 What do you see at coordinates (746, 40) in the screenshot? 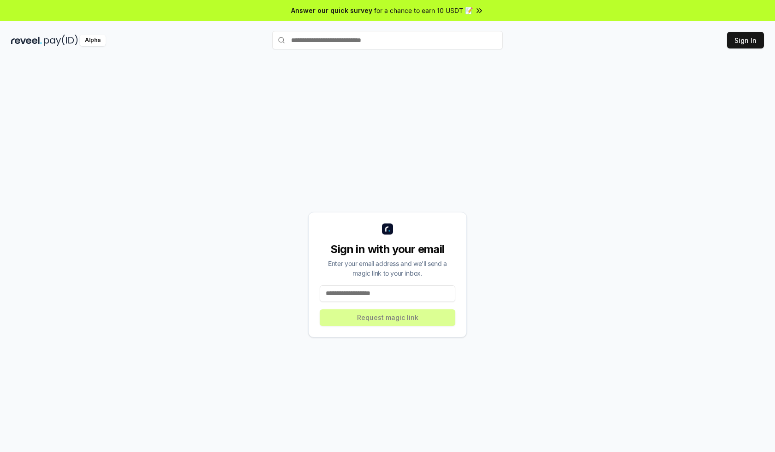
I see `button: Sign In` at bounding box center [746, 40].